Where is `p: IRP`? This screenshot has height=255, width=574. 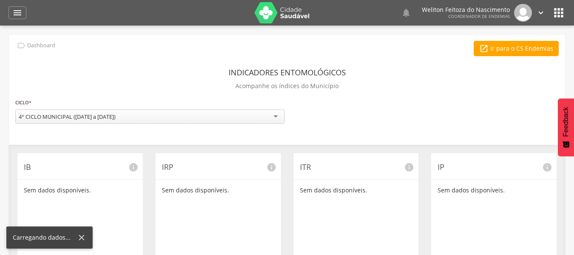 p: IRP is located at coordinates (218, 167).